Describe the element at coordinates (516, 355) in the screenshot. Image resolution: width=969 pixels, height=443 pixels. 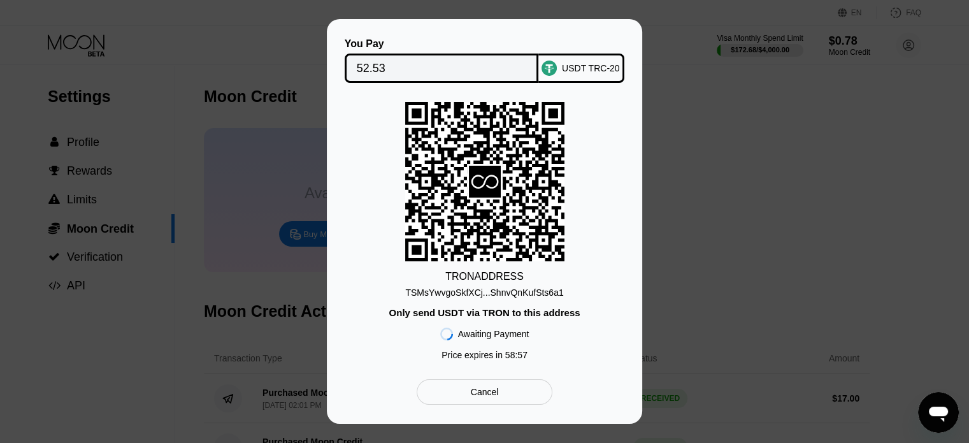
I see `span: 58 : 57` at that location.